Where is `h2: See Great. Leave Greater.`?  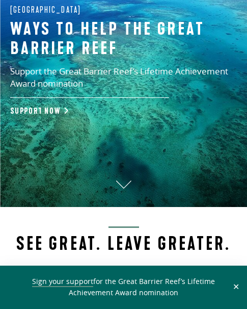 h2: See Great. Leave Greater. is located at coordinates (123, 240).